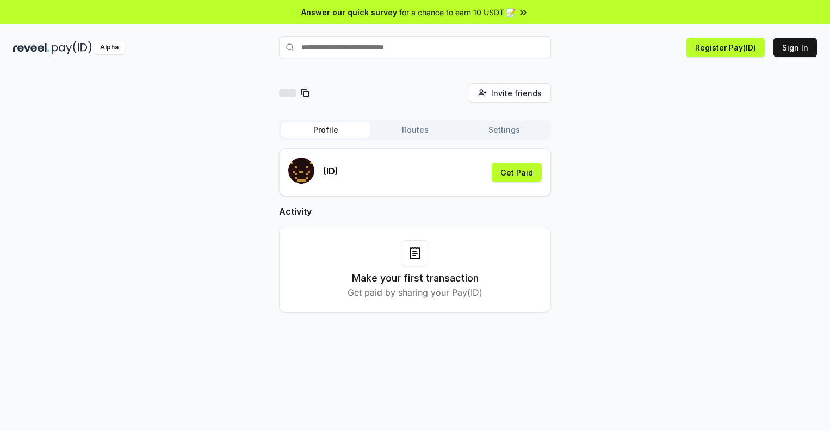 This screenshot has width=830, height=431. What do you see at coordinates (109, 47) in the screenshot?
I see `div: Alpha` at bounding box center [109, 47].